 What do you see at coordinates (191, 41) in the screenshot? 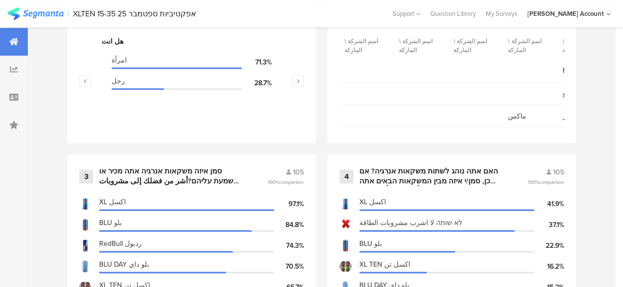
I see `div: هل انت` at bounding box center [191, 41].